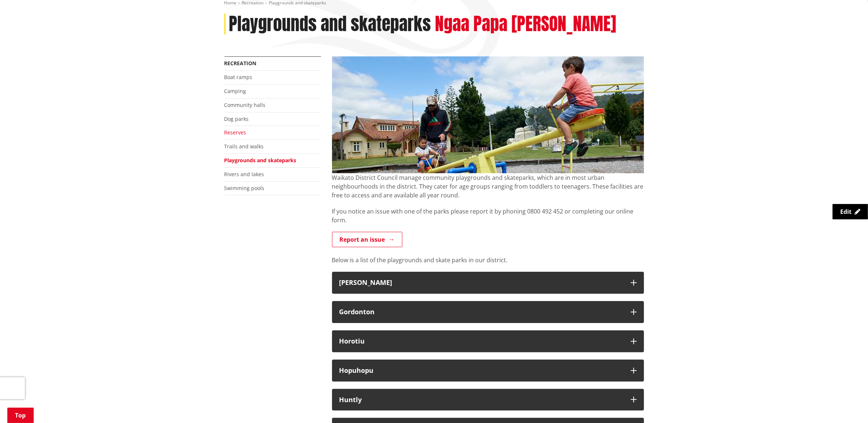 This screenshot has width=868, height=423. I want to click on h1: Playgrounds and skateparks, so click(330, 24).